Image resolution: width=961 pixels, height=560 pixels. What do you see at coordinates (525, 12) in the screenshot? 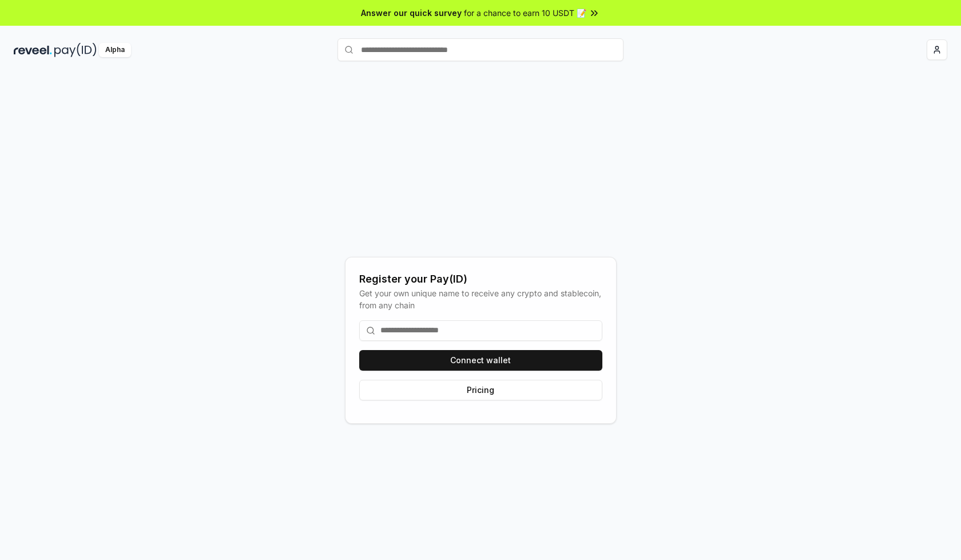
I see `span: for a chance to earn 10 USDT 📝` at bounding box center [525, 12].